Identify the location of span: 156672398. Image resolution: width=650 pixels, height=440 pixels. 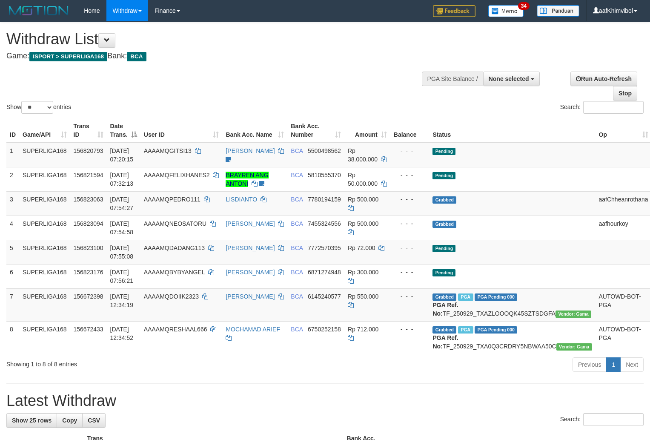
(89, 296).